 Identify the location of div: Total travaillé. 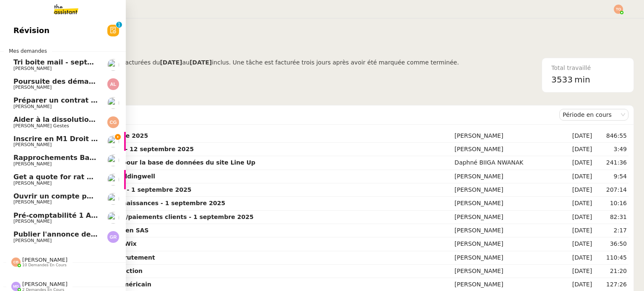
(588, 68).